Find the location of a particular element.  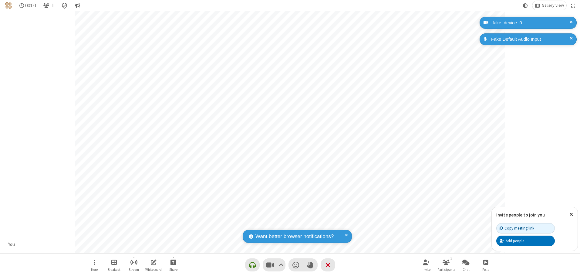

button: Send a reaction is located at coordinates (296, 264).